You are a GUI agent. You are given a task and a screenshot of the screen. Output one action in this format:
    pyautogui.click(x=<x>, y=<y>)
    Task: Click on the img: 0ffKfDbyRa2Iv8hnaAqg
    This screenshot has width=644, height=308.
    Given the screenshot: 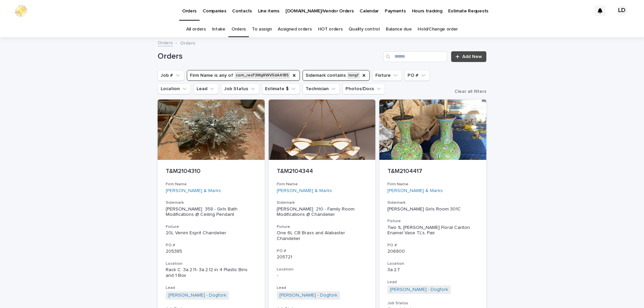 What is the action you would take?
    pyautogui.click(x=21, y=11)
    